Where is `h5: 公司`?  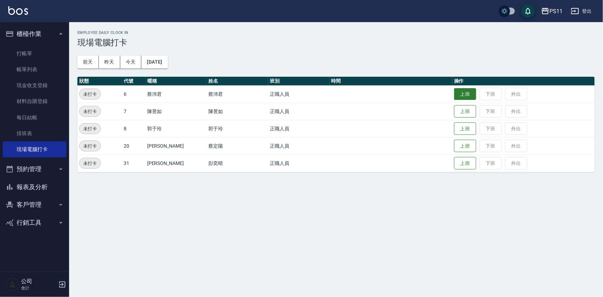
h5: 公司 is located at coordinates (39, 281).